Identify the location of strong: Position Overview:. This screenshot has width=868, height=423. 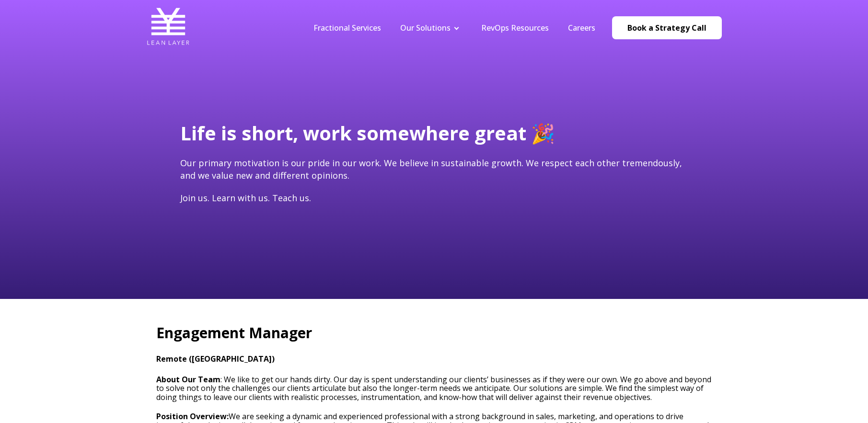
(192, 416).